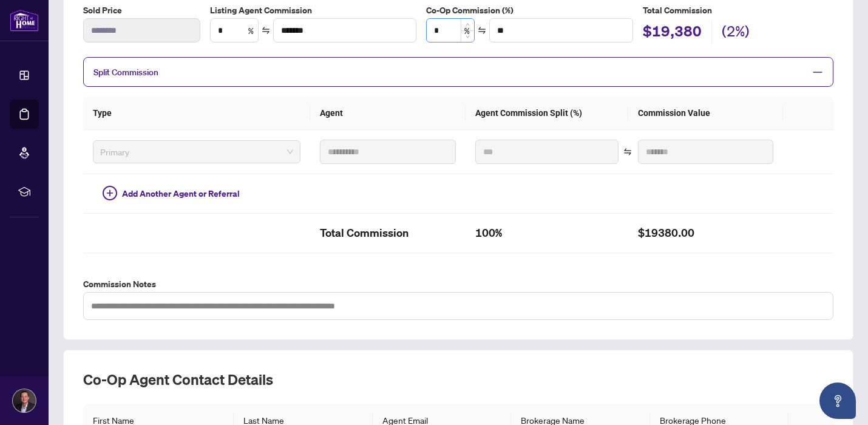 The width and height of the screenshot is (868, 425). Describe the element at coordinates (468, 35) in the screenshot. I see `span: Decrease Value` at that location.